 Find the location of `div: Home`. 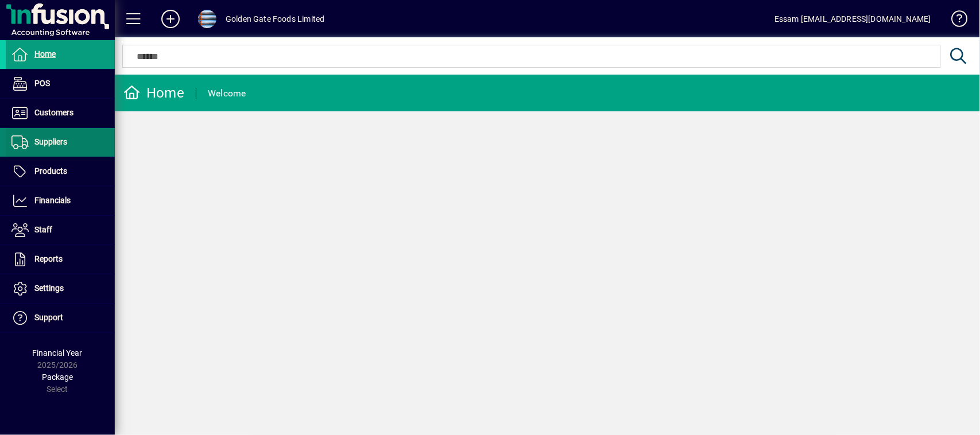

div: Home is located at coordinates (154, 93).